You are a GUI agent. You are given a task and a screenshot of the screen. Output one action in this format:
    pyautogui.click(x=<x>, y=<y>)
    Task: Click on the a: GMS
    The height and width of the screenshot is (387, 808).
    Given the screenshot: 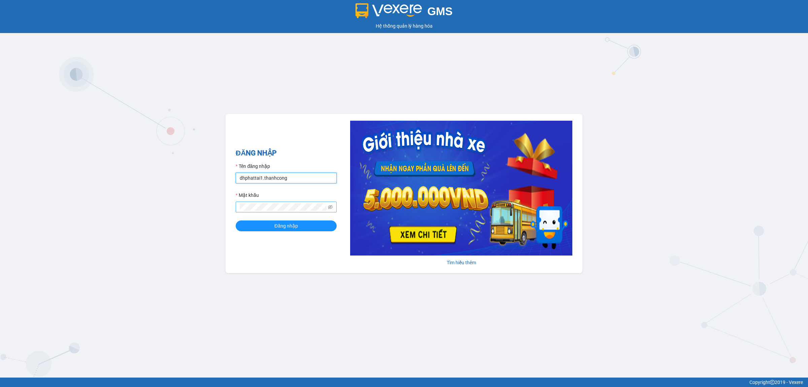 What is the action you would take?
    pyautogui.click(x=404, y=13)
    